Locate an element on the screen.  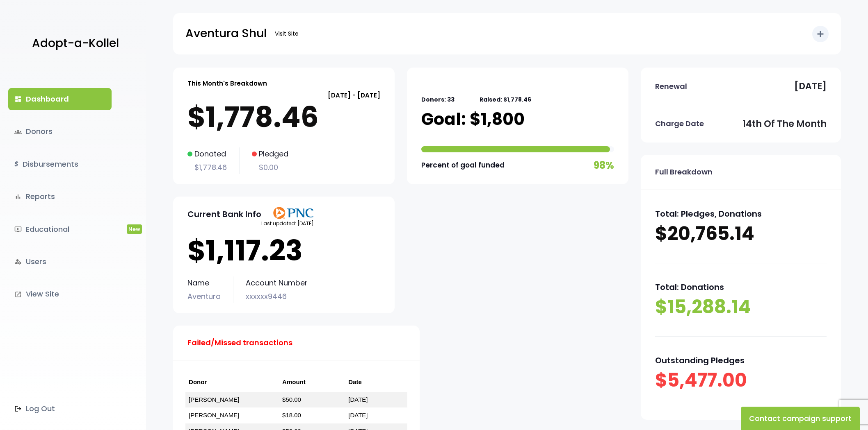
p: Adopt-a-Kollel is located at coordinates (76, 43).